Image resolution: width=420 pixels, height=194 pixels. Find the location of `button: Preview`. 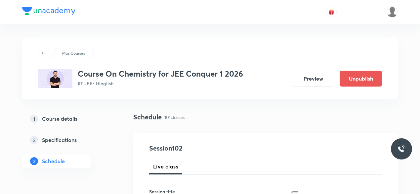

button: Preview is located at coordinates (314, 78).